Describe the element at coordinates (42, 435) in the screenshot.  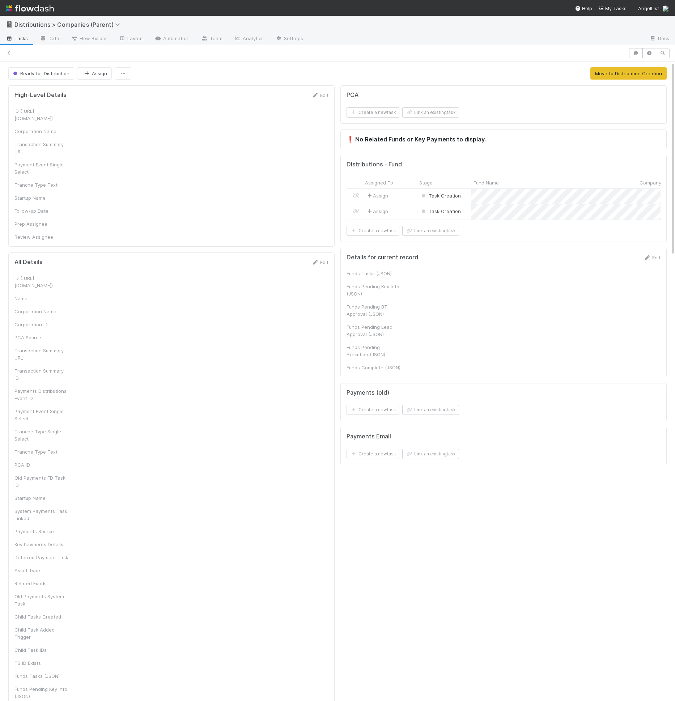
I see `div: Tranche Type Single Select` at that location.